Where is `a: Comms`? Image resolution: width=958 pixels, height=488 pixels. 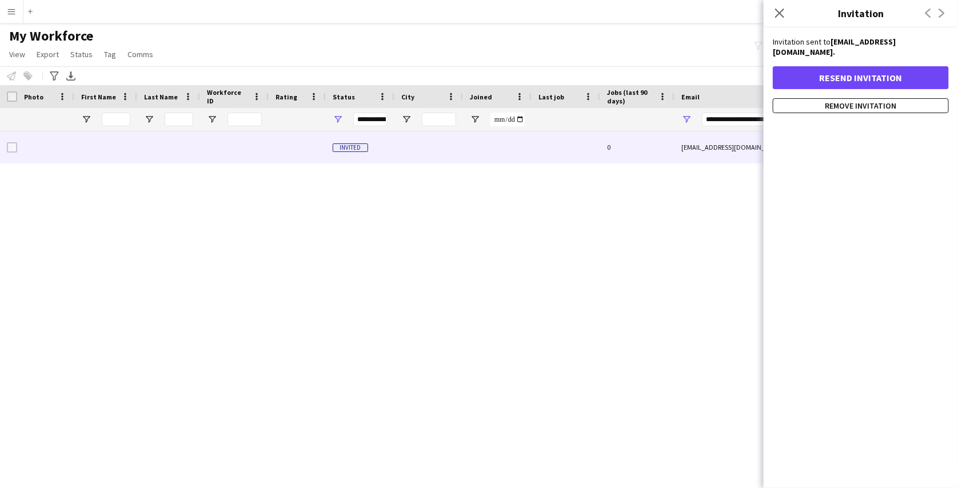
a: Comms is located at coordinates (140, 54).